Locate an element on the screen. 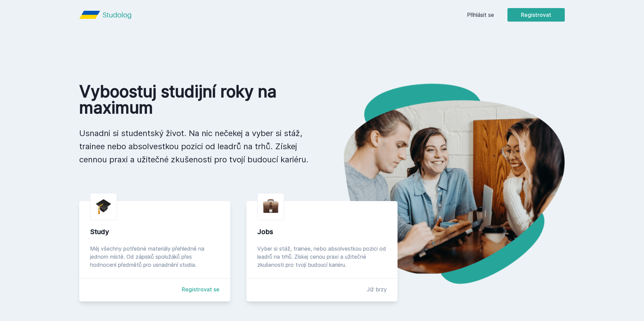 This screenshot has height=321, width=644. a: Přihlásit se is located at coordinates (480, 15).